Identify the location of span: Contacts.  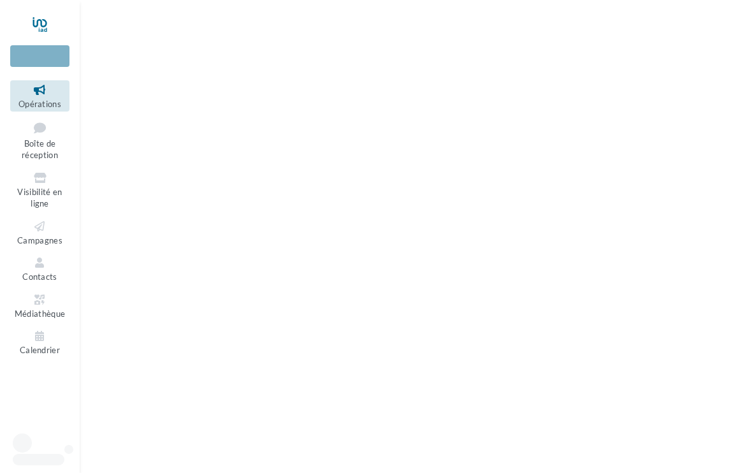
(40, 277).